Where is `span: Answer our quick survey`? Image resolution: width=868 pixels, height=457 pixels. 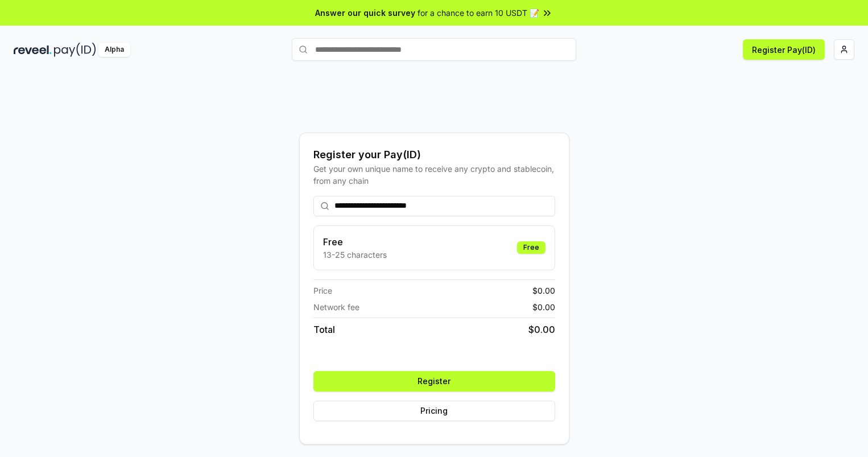 span: Answer our quick survey is located at coordinates (366, 12).